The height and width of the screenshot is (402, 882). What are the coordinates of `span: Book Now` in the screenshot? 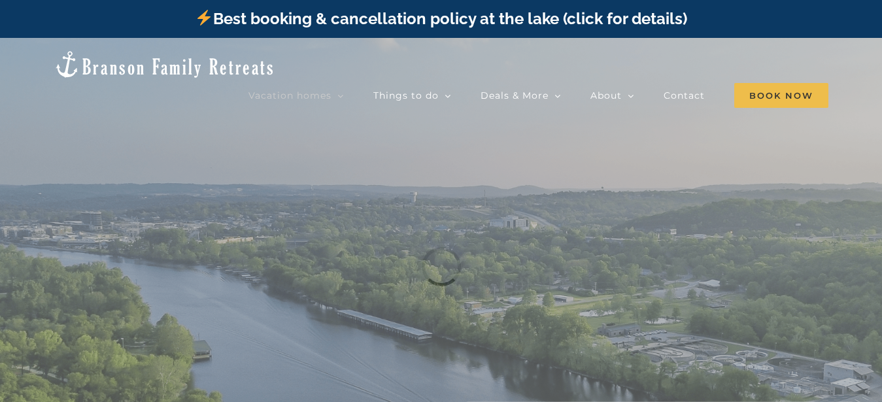 It's located at (781, 95).